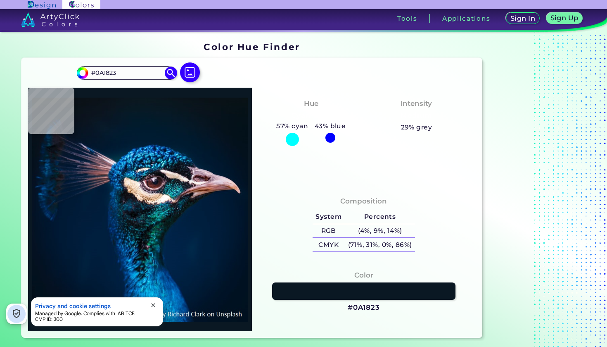  I want to click on h3: Cyan-Blue, so click(311, 116).